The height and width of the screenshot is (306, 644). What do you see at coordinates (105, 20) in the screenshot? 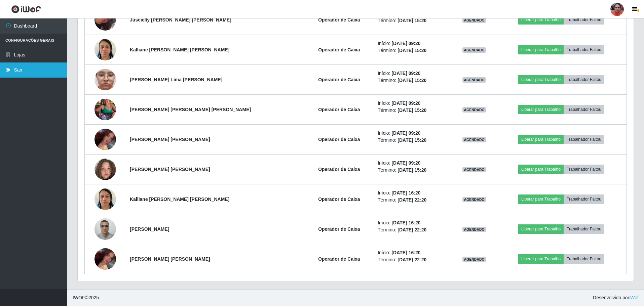
I see `img: 1718403228791.jpeg` at bounding box center [105, 20].